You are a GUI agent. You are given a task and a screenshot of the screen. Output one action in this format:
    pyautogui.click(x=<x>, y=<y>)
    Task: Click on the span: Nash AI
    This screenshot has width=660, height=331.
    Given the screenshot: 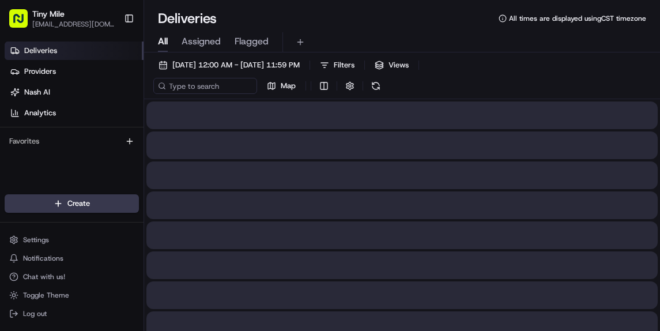 What is the action you would take?
    pyautogui.click(x=37, y=92)
    